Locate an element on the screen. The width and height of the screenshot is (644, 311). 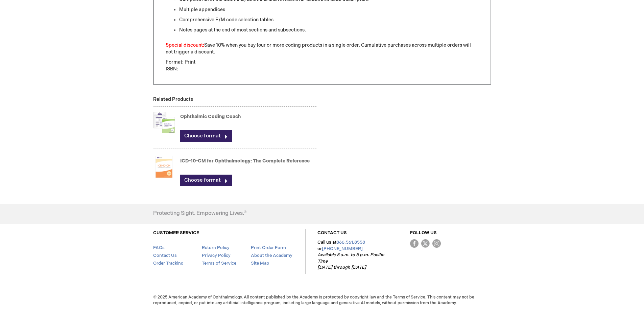
font: Special discount: is located at coordinates (185, 45).